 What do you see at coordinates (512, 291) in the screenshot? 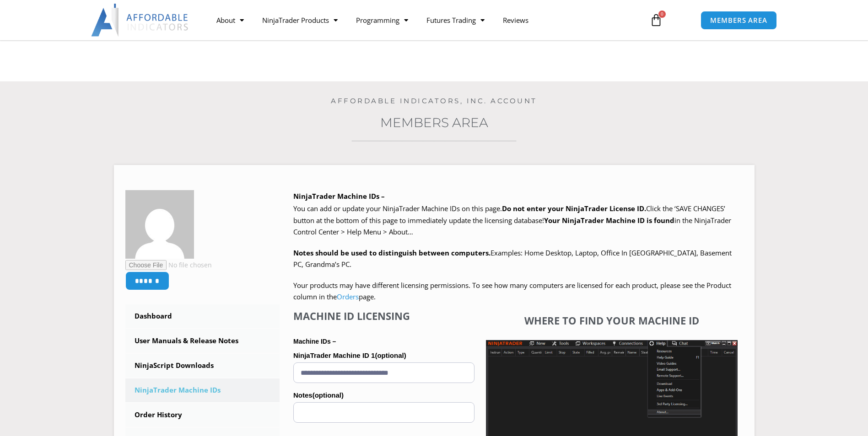
I see `span: Your products may have different licensing permissions. To see how many computers are licensed fo...` at bounding box center [512, 291].